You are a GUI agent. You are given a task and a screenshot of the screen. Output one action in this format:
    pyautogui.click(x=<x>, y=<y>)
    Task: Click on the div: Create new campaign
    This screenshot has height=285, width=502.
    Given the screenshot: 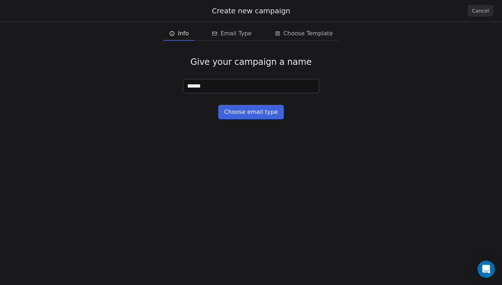 What is the action you would take?
    pyautogui.click(x=251, y=11)
    